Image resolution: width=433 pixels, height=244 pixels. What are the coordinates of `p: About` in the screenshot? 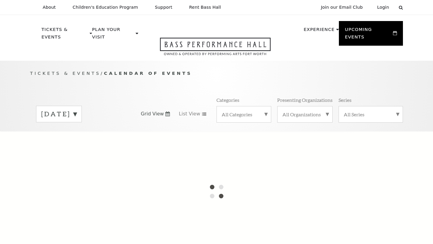 It's located at (49, 7).